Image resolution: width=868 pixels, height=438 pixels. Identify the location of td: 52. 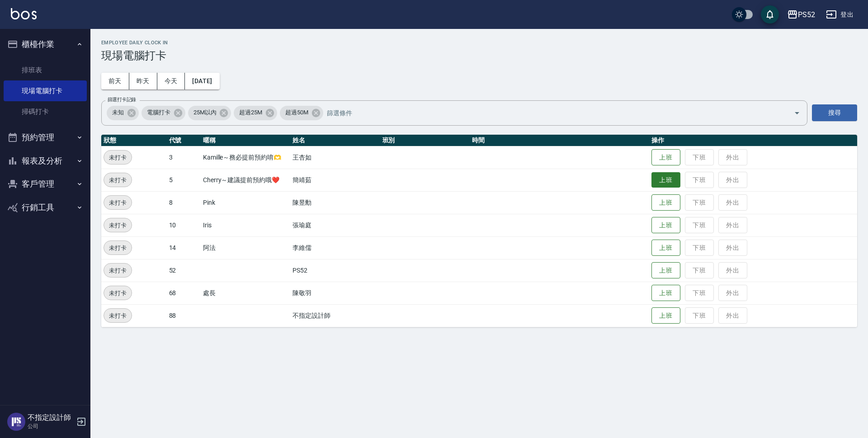
(184, 270).